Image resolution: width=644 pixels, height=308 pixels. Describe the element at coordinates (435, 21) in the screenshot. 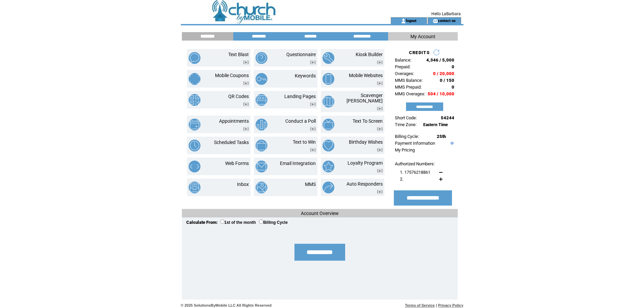

I see `img: contact_us_icon.gif` at that location.